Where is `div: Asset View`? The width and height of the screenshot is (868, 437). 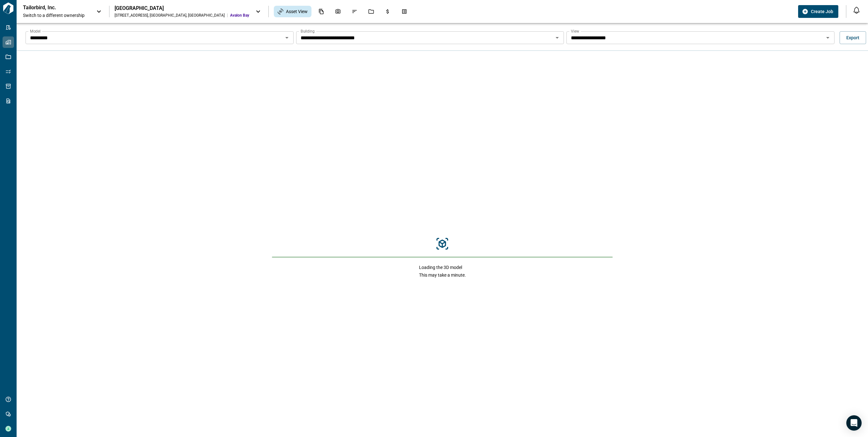
div: Asset View is located at coordinates (293, 12).